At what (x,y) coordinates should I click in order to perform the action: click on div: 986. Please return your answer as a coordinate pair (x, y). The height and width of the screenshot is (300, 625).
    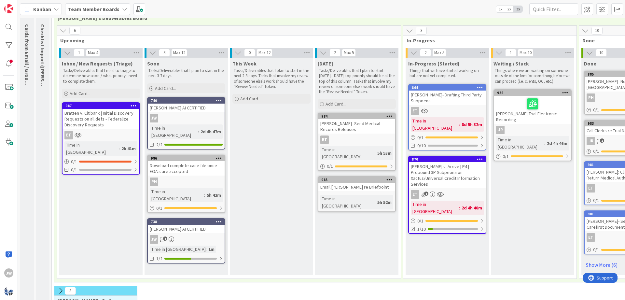
    Looking at the image, I should click on (186, 158).